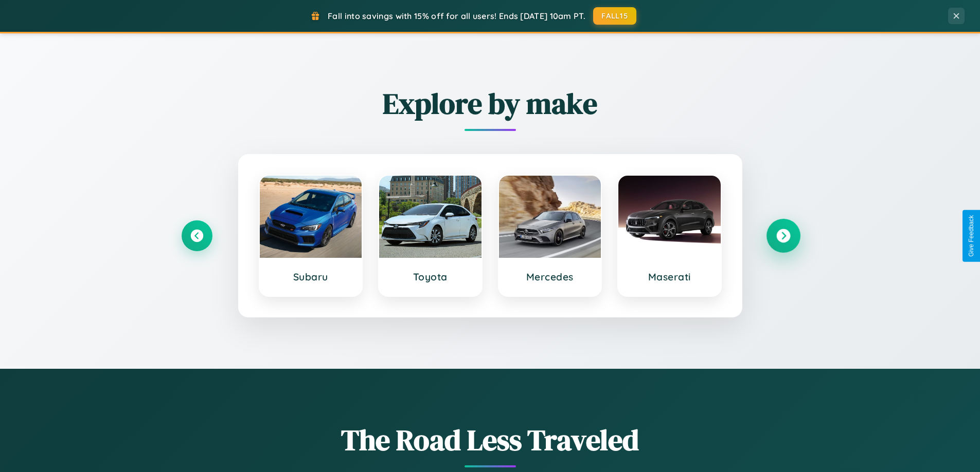 This screenshot has height=472, width=980. Describe the element at coordinates (550, 277) in the screenshot. I see `h3: Mercedes` at that location.